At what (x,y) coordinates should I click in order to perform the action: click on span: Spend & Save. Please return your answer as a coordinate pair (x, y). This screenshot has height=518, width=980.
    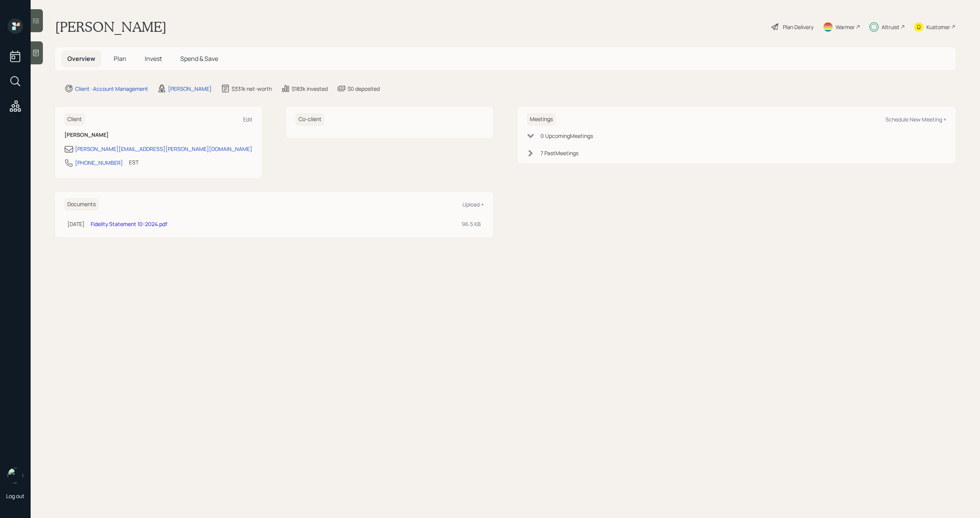
    Looking at the image, I should click on (199, 58).